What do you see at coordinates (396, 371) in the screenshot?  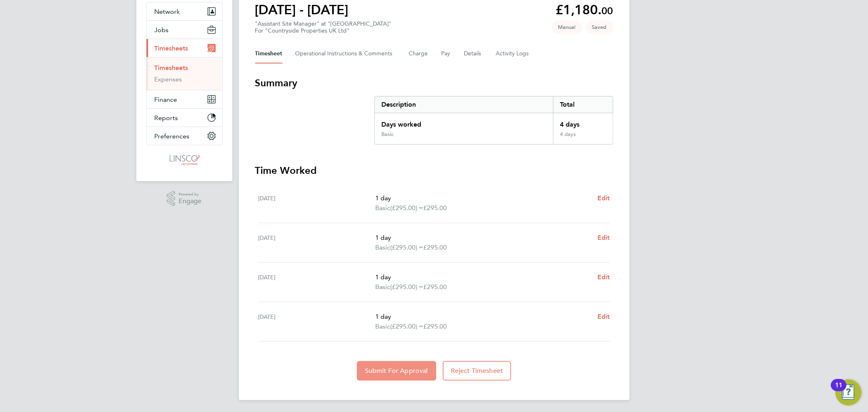 I see `span: Submit For Approval` at bounding box center [396, 371].